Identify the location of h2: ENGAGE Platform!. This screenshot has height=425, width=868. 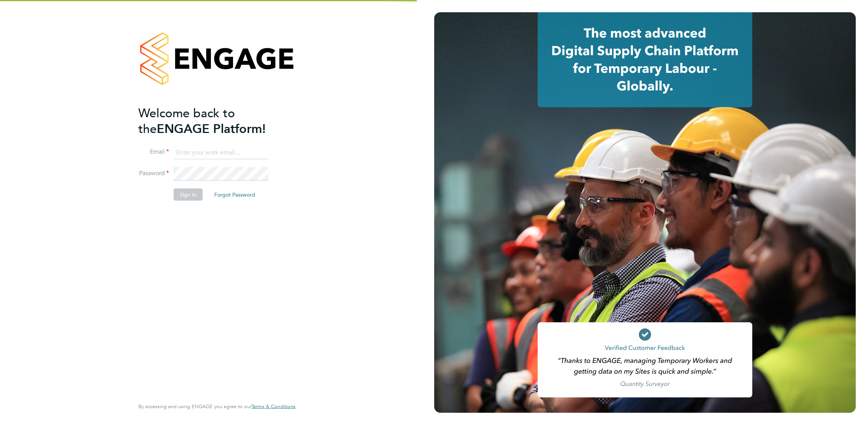
(213, 121).